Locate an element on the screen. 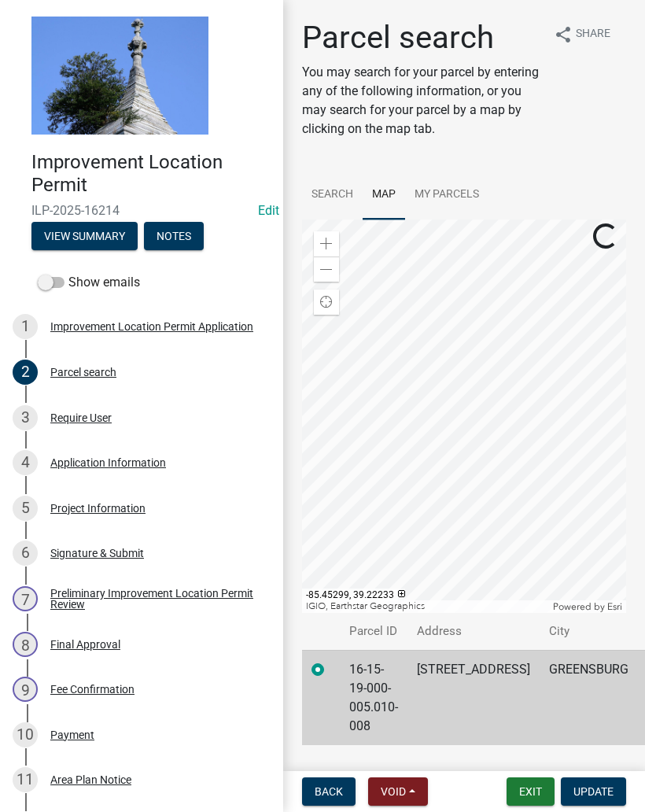 This screenshot has height=812, width=645. div: Require User is located at coordinates (81, 418).